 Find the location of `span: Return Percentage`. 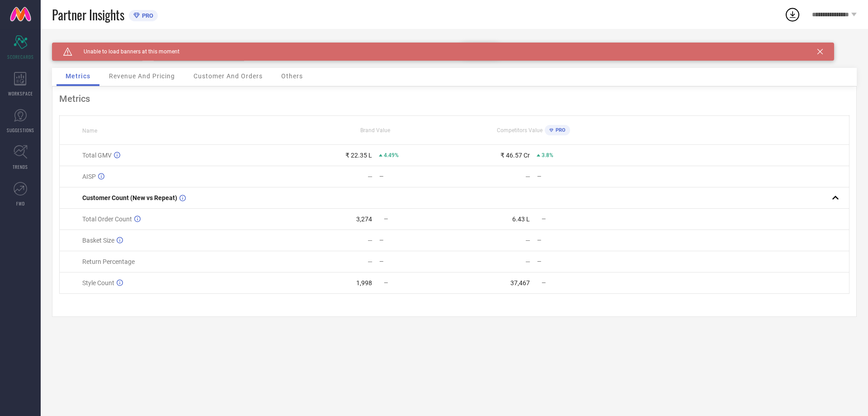

span: Return Percentage is located at coordinates (109, 261).